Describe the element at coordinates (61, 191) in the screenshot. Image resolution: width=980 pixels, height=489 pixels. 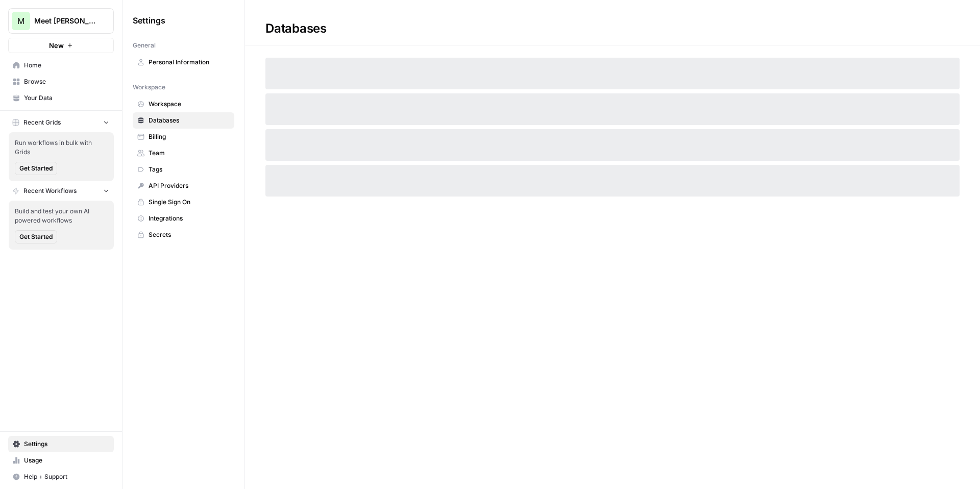
I see `button: Recent Workflows` at that location.